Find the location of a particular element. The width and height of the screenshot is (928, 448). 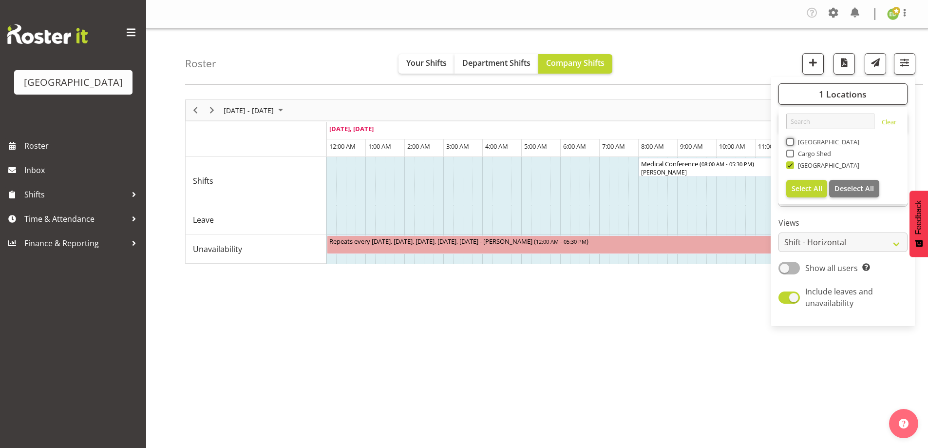

span: Cargo Shed is located at coordinates (813, 154).